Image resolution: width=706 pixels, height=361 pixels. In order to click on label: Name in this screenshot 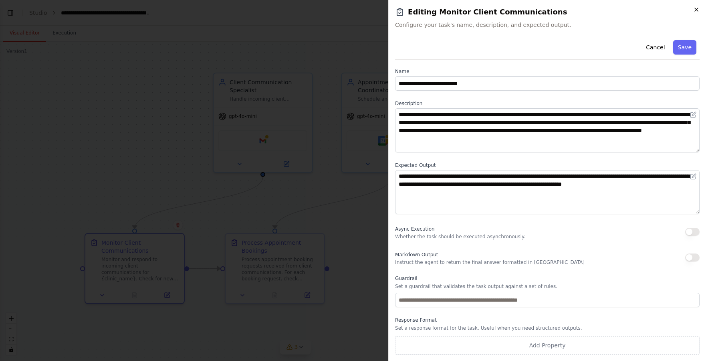, I will do `click(547, 71)`.